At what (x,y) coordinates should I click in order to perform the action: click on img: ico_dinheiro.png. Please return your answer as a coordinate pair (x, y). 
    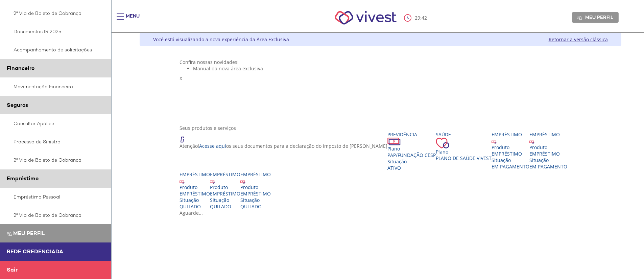
    Looking at the image, I should click on (394, 141).